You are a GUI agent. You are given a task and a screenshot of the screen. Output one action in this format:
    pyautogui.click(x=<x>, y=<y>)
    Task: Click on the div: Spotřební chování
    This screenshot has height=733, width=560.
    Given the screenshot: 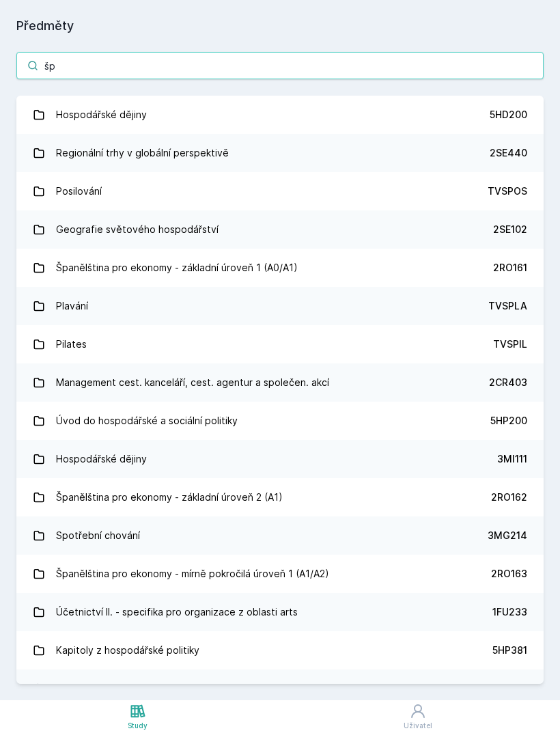 What is the action you would take?
    pyautogui.click(x=97, y=535)
    